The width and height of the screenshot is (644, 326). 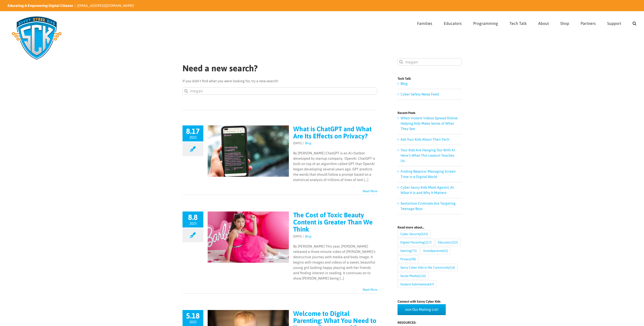 What do you see at coordinates (422, 276) in the screenshot?
I see `span: (110)` at bounding box center [422, 276].